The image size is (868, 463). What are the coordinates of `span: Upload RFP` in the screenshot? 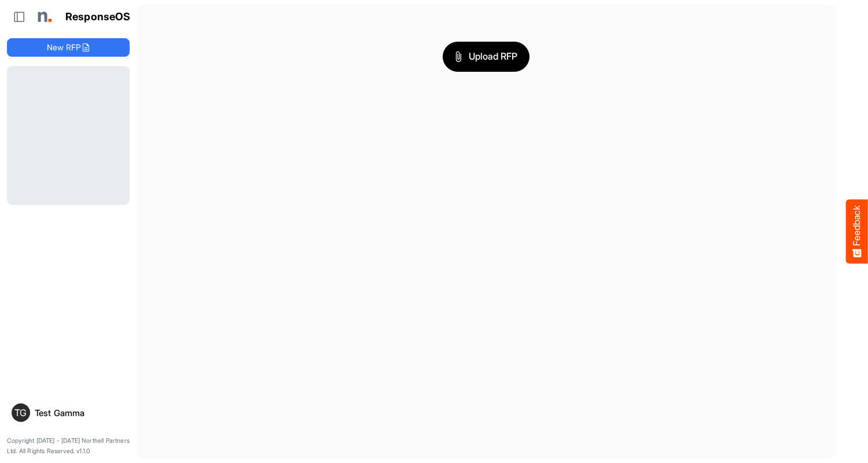 It's located at (486, 57).